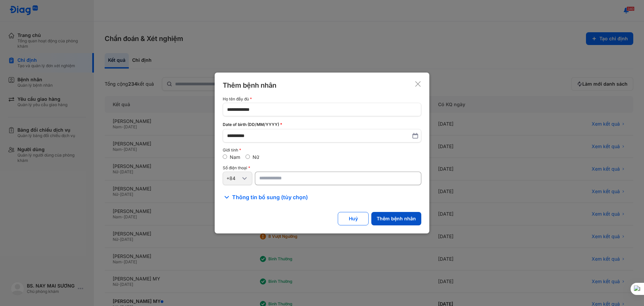  I want to click on button: Thêm bệnh nhân, so click(396, 218).